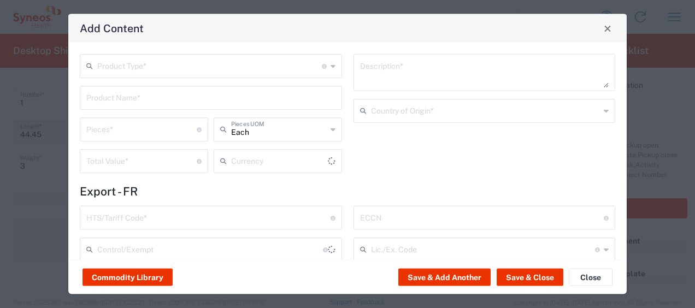 This screenshot has height=308, width=695. What do you see at coordinates (530, 278) in the screenshot?
I see `button: Save & Close` at bounding box center [530, 278].